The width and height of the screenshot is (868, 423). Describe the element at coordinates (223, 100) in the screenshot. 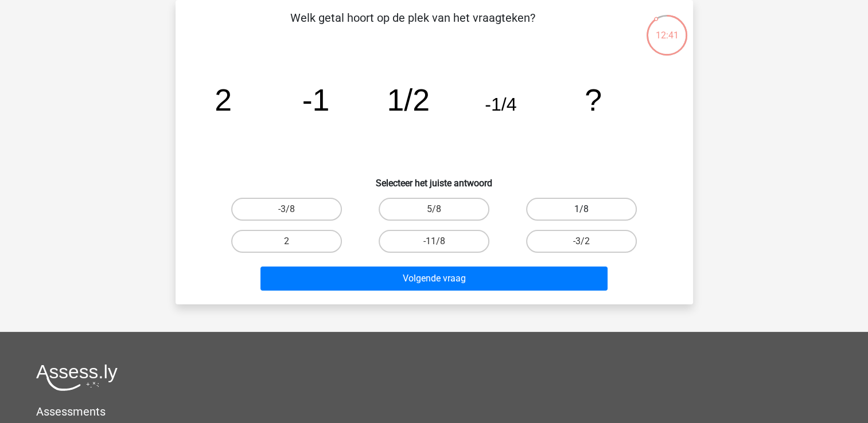

I see `tspan: 2` at that location.